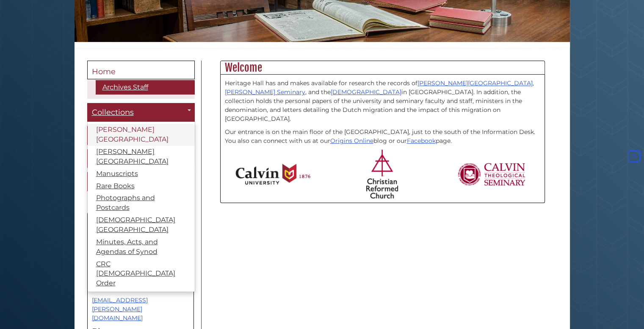 The height and width of the screenshot is (329, 644). I want to click on span: Collections, so click(113, 112).